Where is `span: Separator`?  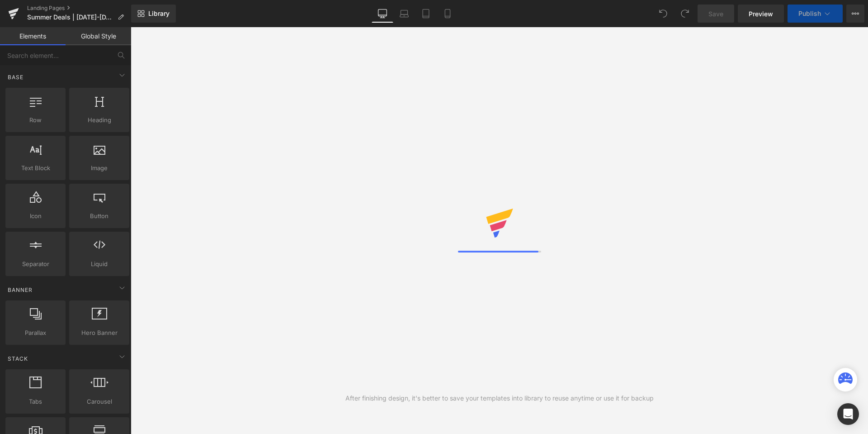
span: Separator is located at coordinates (35, 264).